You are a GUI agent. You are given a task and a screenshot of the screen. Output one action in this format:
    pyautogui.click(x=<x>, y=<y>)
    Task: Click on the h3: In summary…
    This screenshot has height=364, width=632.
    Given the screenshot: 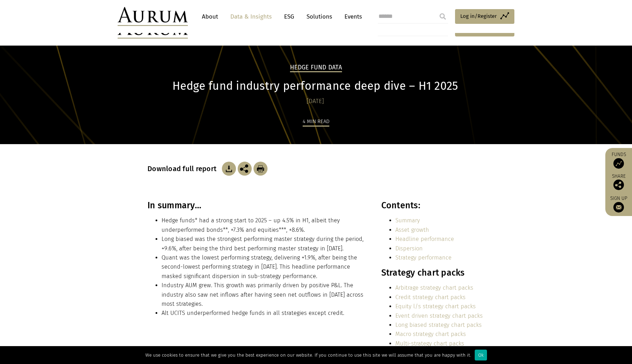 What is the action you would take?
    pyautogui.click(x=257, y=205)
    